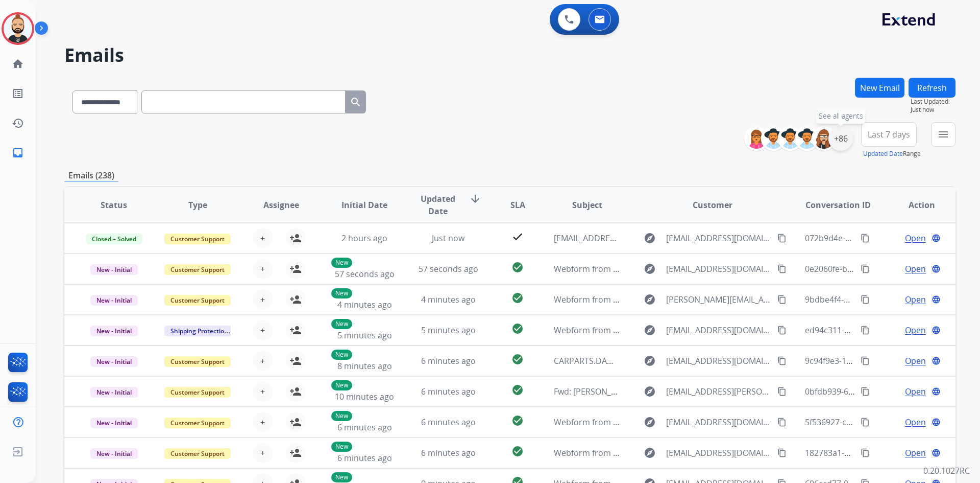 The height and width of the screenshot is (483, 980). What do you see at coordinates (114, 239) in the screenshot?
I see `span: Closed – Solved` at bounding box center [114, 239].